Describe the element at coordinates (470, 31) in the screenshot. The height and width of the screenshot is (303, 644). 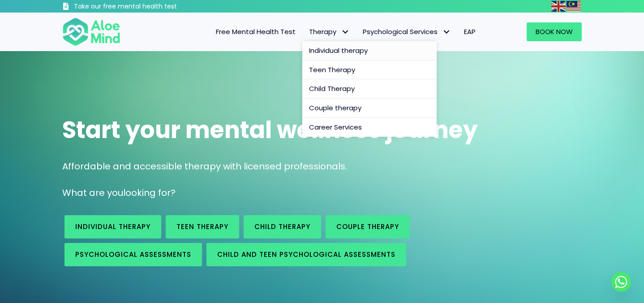
I see `span: EAP` at that location.